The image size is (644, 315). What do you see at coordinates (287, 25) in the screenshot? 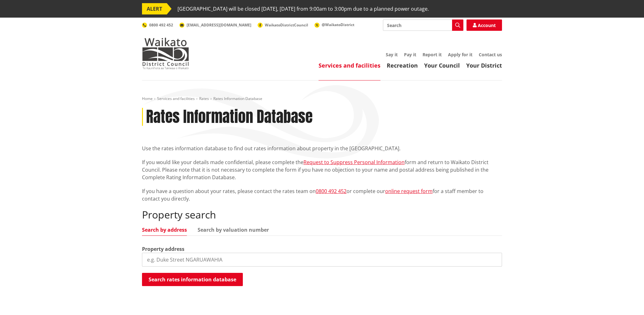
I see `span: WaikatoDistrictCouncil` at bounding box center [287, 25].